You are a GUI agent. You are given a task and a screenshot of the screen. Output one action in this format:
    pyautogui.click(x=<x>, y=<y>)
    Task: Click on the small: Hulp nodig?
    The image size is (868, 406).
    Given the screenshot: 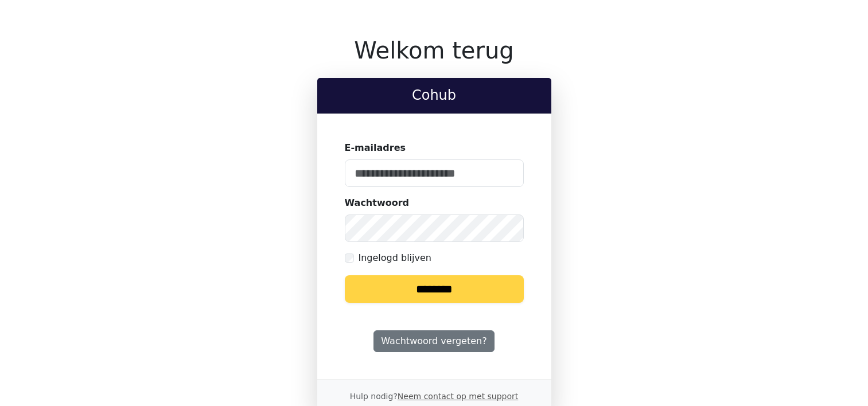 What is the action you would take?
    pyautogui.click(x=434, y=396)
    